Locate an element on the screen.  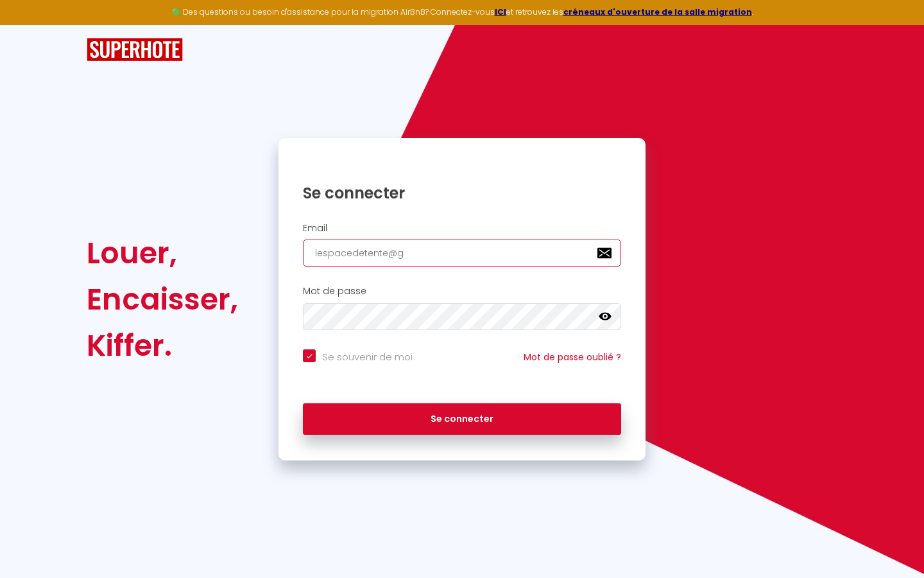
div: Encaisser, is located at coordinates (162, 299).